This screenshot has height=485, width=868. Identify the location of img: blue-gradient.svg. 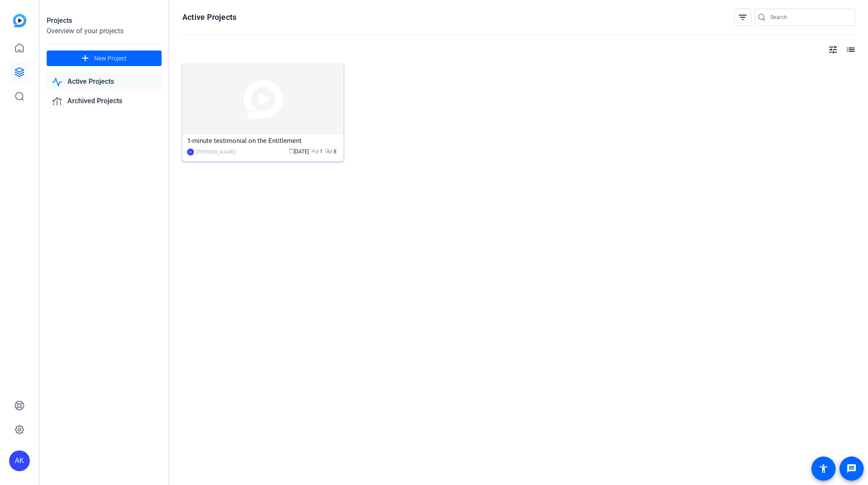
(20, 20).